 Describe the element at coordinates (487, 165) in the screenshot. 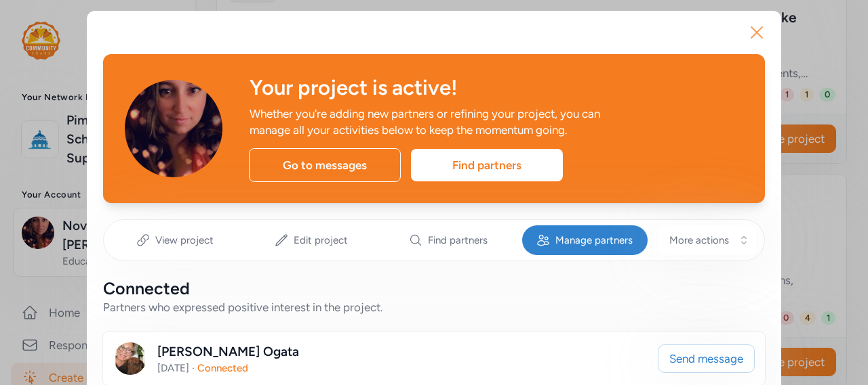

I see `div: Find partners` at that location.